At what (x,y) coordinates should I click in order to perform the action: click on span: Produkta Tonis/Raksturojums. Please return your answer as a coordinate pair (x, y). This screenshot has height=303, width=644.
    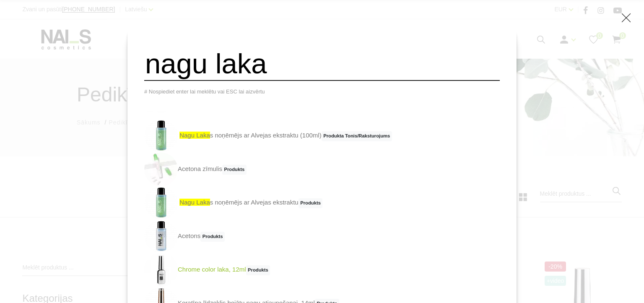
    Looking at the image, I should click on (357, 137).